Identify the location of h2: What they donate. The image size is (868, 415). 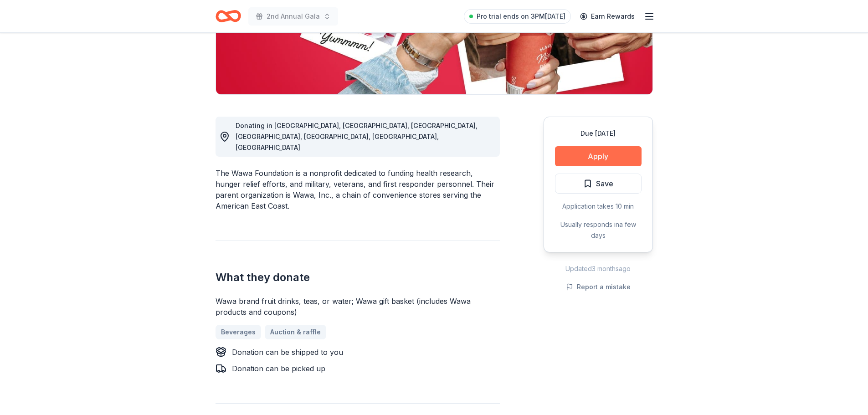
(357, 277).